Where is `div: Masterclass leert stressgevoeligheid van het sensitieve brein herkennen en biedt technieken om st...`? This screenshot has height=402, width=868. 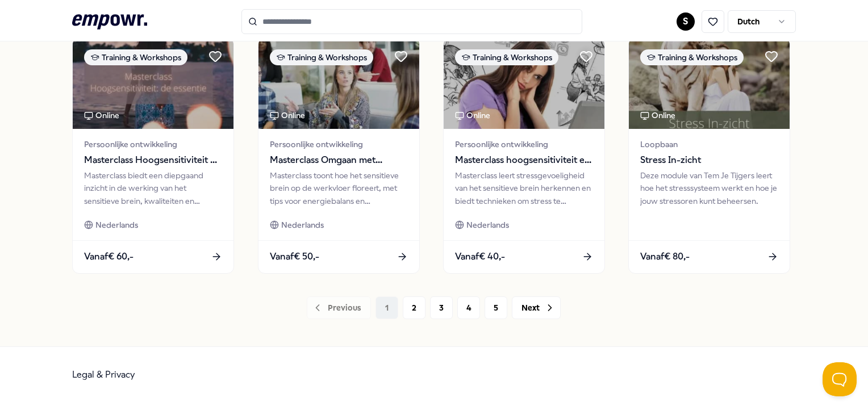 div: Masterclass leert stressgevoeligheid van het sensitieve brein herkennen en biedt technieken om st... is located at coordinates (524, 188).